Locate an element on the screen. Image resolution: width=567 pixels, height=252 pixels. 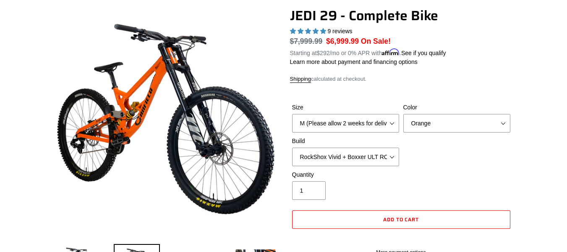
h1: JEDI 29 - Complete Bike is located at coordinates (401, 16).